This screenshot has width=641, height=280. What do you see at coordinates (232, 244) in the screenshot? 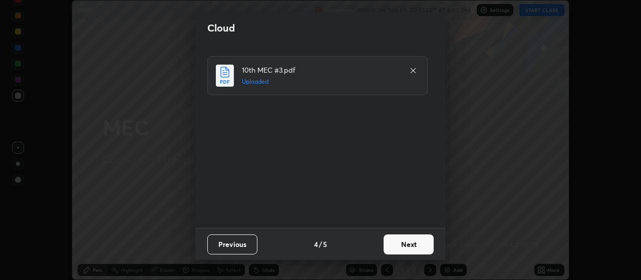
I see `button: Previous` at bounding box center [232, 244].